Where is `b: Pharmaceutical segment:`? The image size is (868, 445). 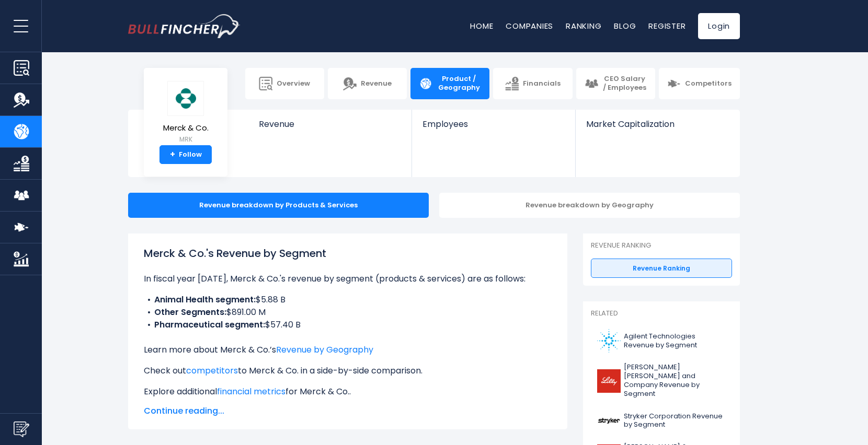 b: Pharmaceutical segment: is located at coordinates (209, 325).